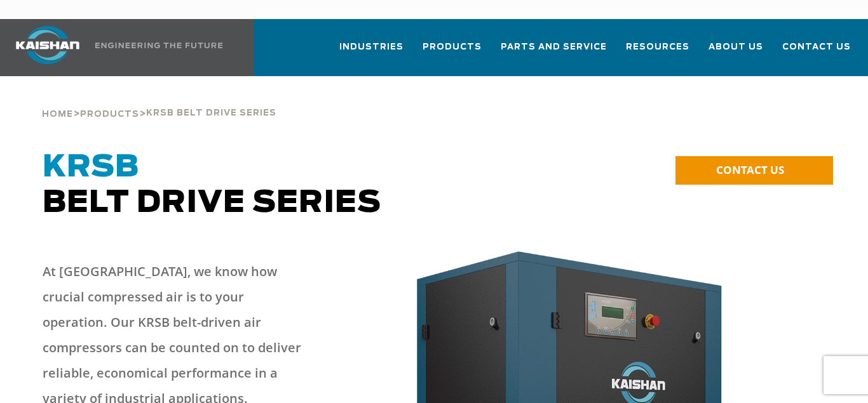 The image size is (868, 403). Describe the element at coordinates (755, 170) in the screenshot. I see `a: CONTACT US` at that location.